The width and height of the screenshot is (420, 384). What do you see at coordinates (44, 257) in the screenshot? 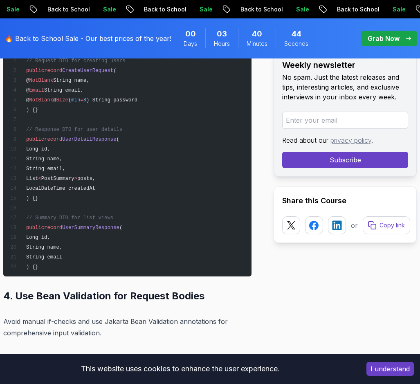
I see `span: String email` at bounding box center [44, 257].